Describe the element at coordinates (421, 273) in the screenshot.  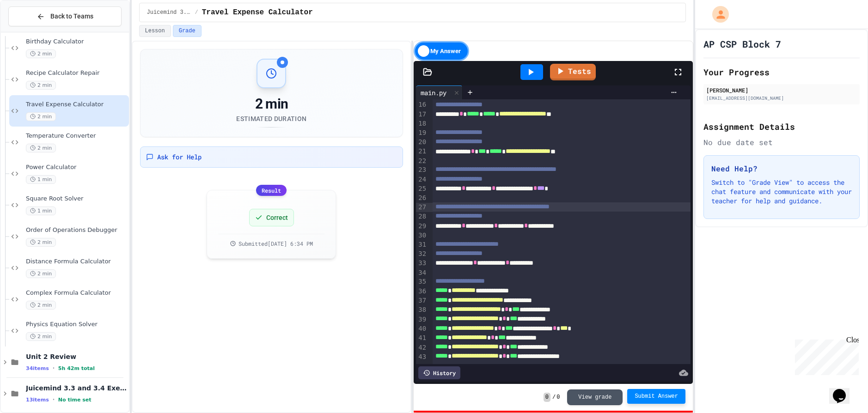
I see `div: 34` at that location.